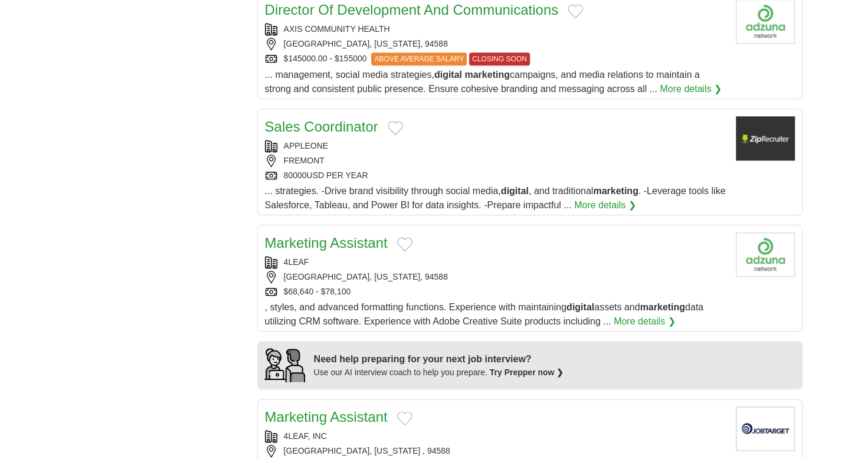 This screenshot has height=459, width=868. I want to click on span: ABOVE AVERAGE SALARY, so click(419, 59).